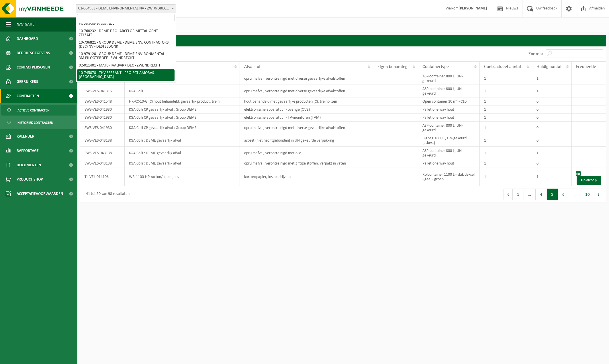 This screenshot has height=364, width=609. What do you see at coordinates (29, 165) in the screenshot?
I see `span: Documenten` at bounding box center [29, 165].